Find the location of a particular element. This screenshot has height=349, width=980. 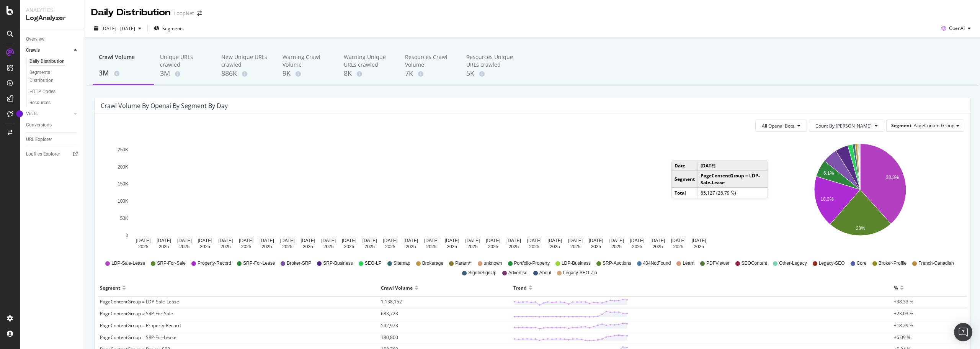

text: 23% is located at coordinates (860, 229).